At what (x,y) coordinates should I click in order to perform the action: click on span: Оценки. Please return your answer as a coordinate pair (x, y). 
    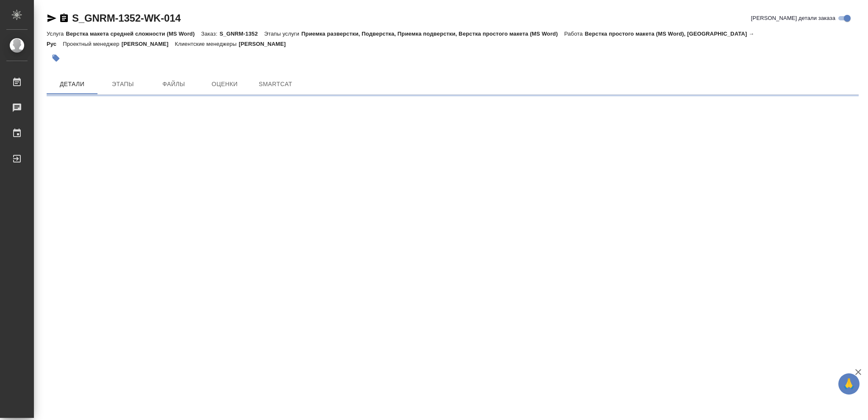
    Looking at the image, I should click on (225, 84).